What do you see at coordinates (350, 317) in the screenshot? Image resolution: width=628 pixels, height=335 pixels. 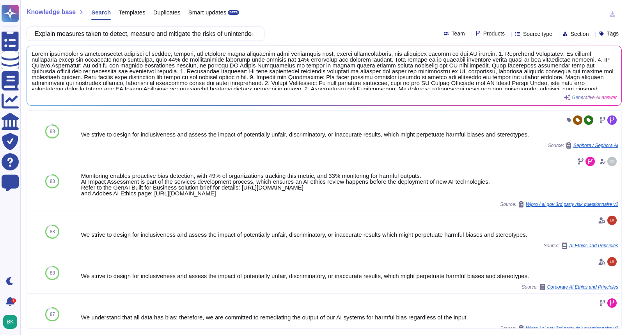 I see `div: We understand that all data has bias; therefore, we are committed to remediating the output of ou...` at bounding box center [350, 317].